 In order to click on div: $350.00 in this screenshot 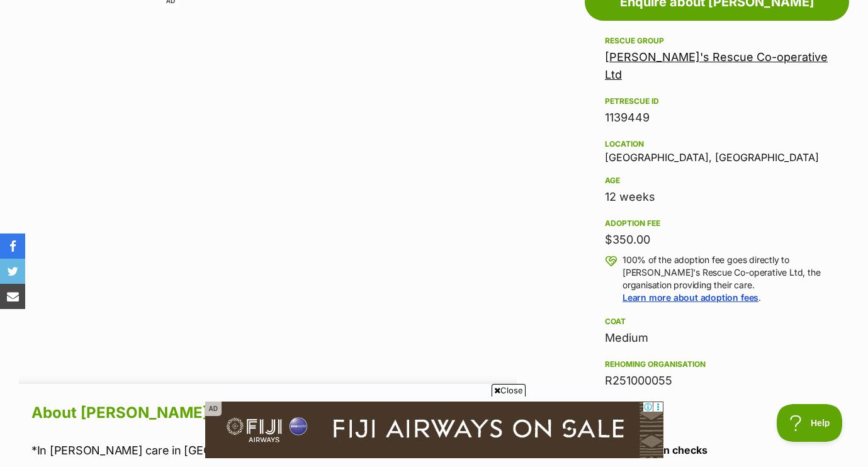, I will do `click(717, 240)`.